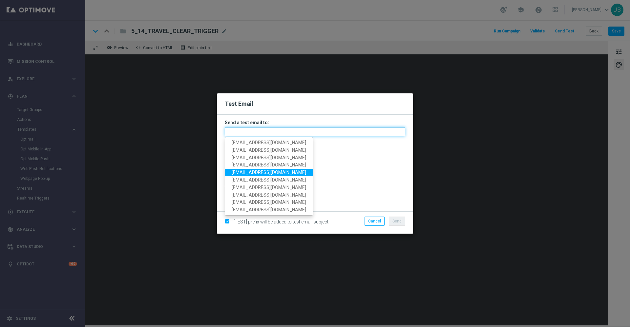  Describe the element at coordinates (315, 160) in the screenshot. I see `p: Email with customer data` at that location.